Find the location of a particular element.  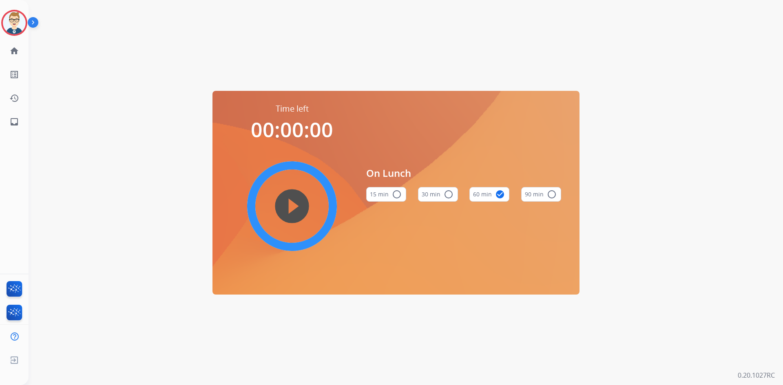

img: avatar is located at coordinates (14, 23).